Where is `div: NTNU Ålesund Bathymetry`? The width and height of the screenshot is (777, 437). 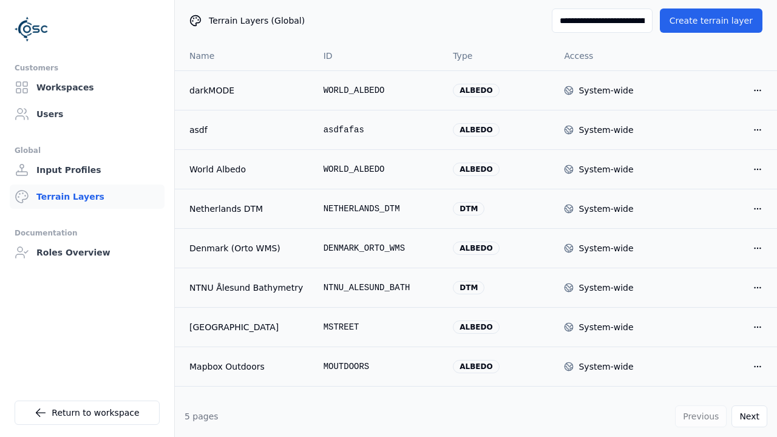 div: NTNU Ålesund Bathymetry is located at coordinates (246, 288).